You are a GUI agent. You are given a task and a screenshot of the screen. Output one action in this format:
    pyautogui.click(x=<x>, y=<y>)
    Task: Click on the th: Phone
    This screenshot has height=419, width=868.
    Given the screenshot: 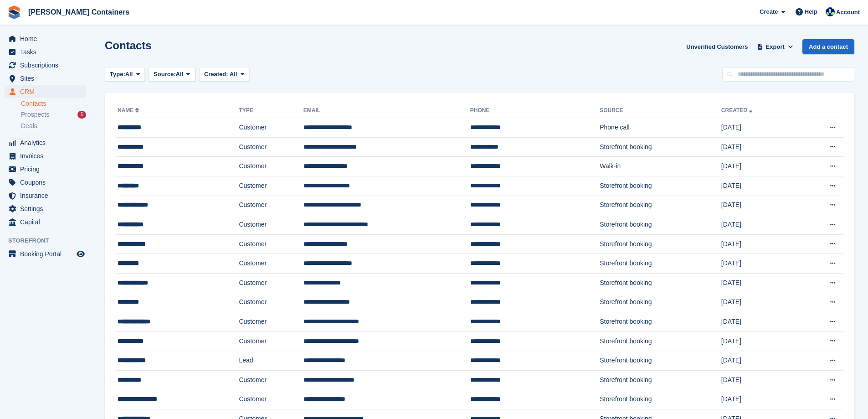 What is the action you would take?
    pyautogui.click(x=535, y=111)
    